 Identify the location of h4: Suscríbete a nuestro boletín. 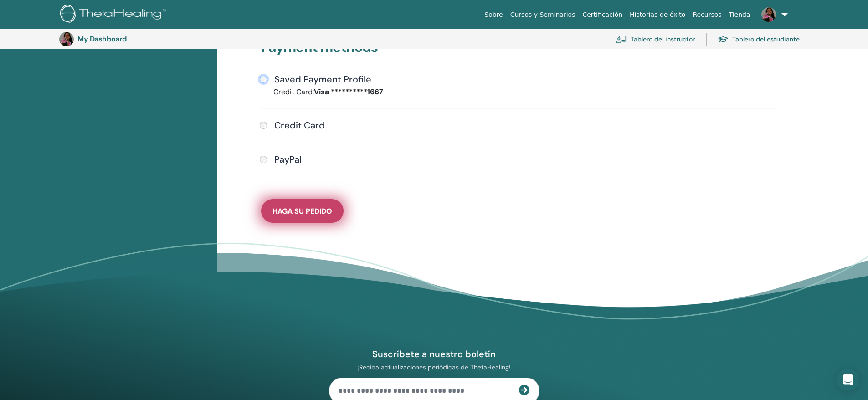
(434, 354).